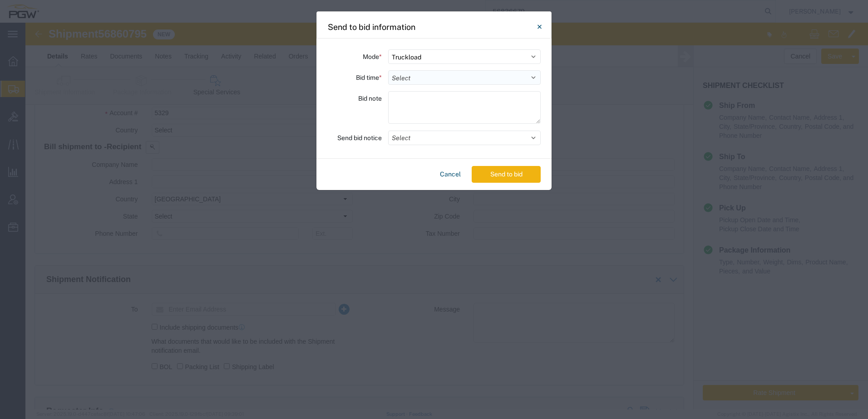 This screenshot has width=868, height=419. What do you see at coordinates (369, 77) in the screenshot?
I see `label: Bid time` at bounding box center [369, 77].